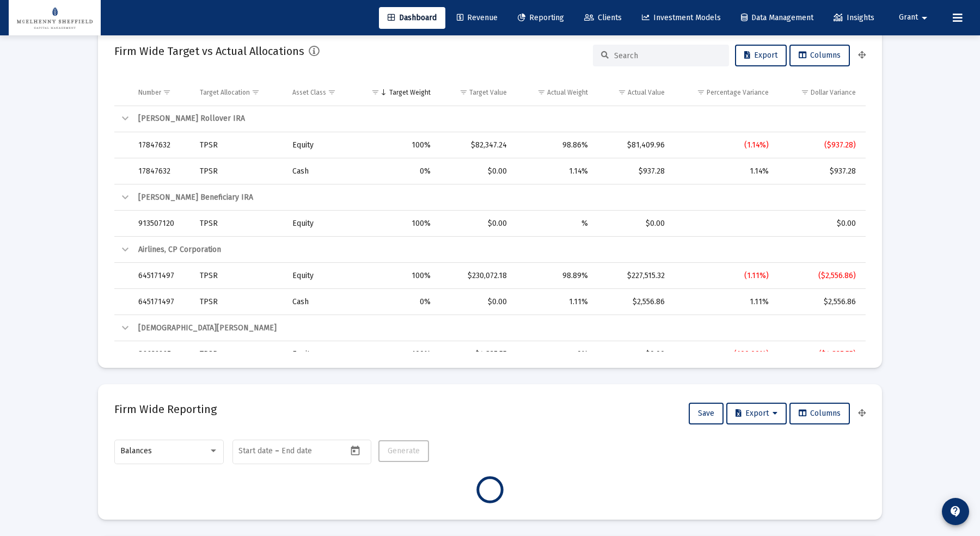 This screenshot has height=536, width=980. I want to click on div: 1.14%, so click(555, 171).